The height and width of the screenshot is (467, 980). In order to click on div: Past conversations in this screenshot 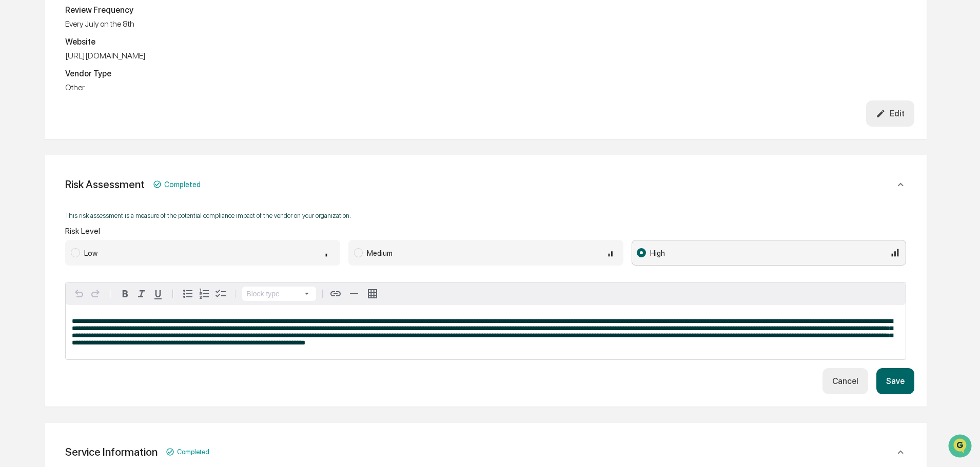, I will do `click(40, 118)`.